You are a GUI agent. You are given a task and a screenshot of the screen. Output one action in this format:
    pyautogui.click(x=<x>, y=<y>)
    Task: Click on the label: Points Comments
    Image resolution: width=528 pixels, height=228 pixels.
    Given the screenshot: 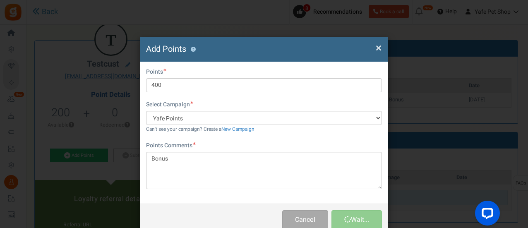 What is the action you would take?
    pyautogui.click(x=171, y=146)
    